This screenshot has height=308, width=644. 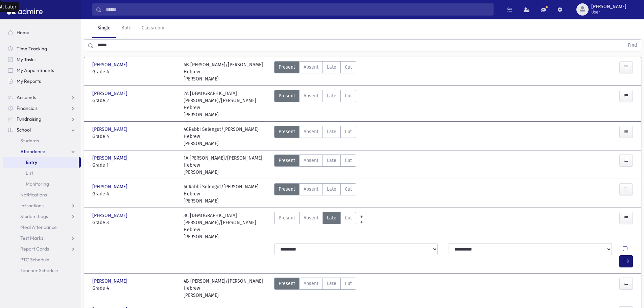 I want to click on span: Test Marks, so click(x=32, y=238).